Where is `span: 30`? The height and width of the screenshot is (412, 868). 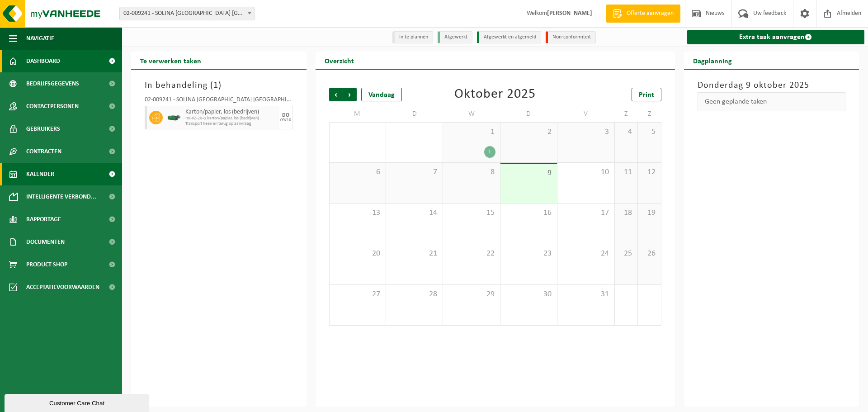
span: 30 is located at coordinates (528, 295).